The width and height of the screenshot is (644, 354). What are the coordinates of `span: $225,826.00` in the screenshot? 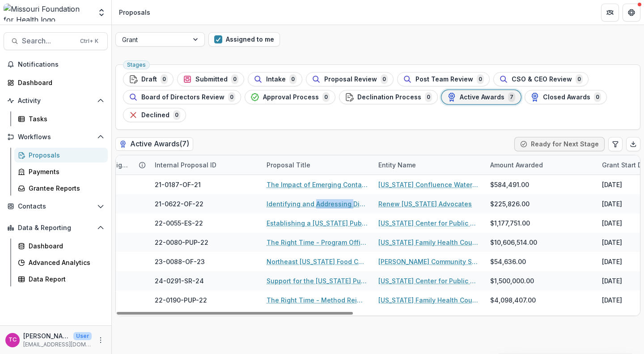 It's located at (510, 204).